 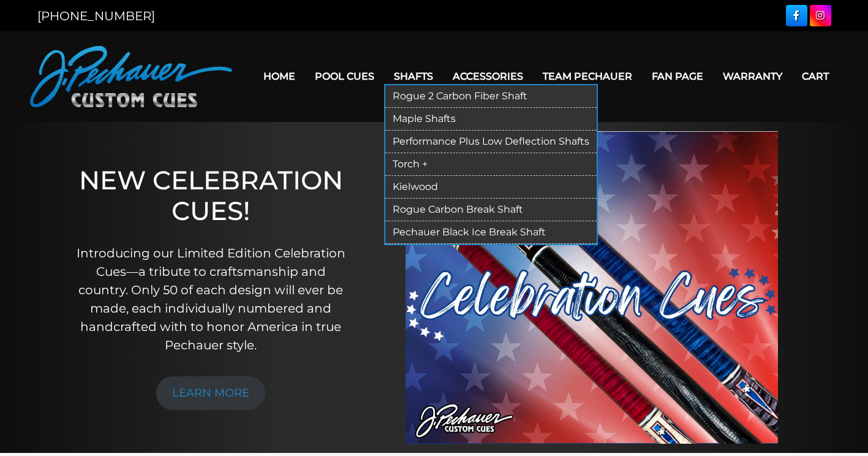 What do you see at coordinates (491, 96) in the screenshot?
I see `a: Rogue 2 Carbon Fiber Shaft` at bounding box center [491, 96].